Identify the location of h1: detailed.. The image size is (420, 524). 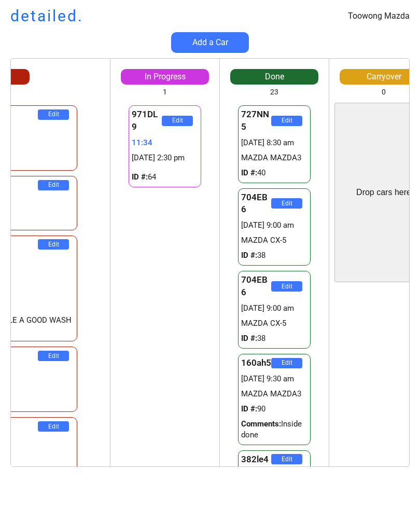
(47, 16).